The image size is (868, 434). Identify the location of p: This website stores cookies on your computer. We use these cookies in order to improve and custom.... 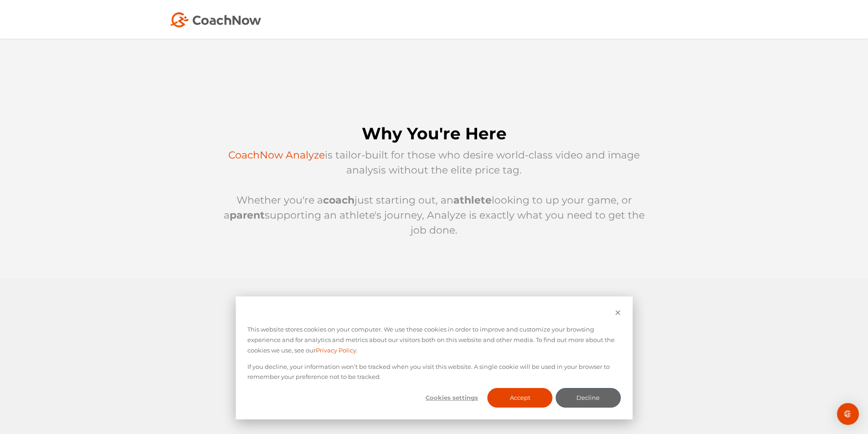
(434, 339).